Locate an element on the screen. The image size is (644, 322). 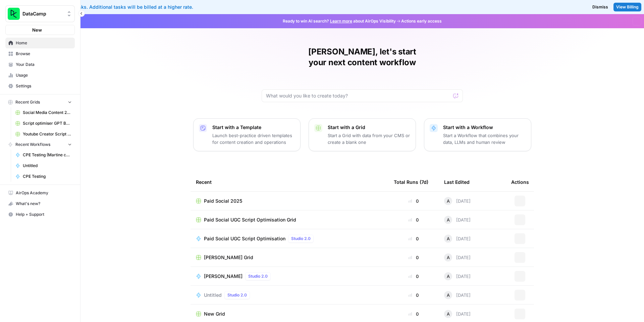
span: View Billing is located at coordinates (627, 7).